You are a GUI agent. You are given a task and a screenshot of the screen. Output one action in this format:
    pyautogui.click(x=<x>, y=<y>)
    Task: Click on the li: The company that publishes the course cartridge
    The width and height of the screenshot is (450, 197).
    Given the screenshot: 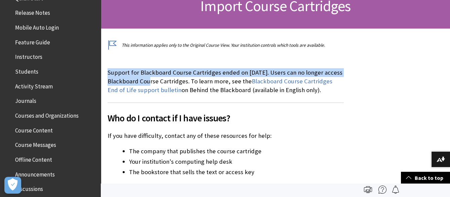 What is the action you would take?
    pyautogui.click(x=237, y=151)
    